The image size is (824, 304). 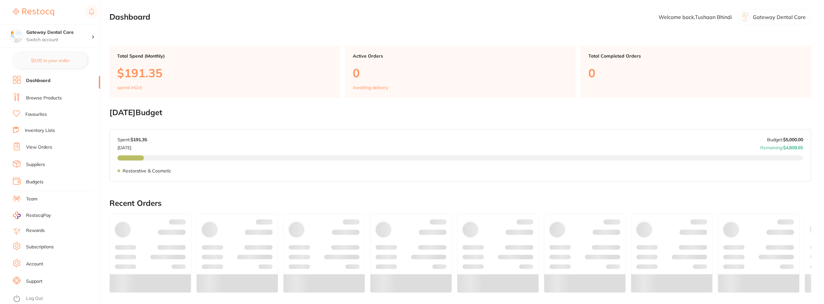 What do you see at coordinates (460, 72) in the screenshot?
I see `a: Active Orders0Awaiting delivery` at bounding box center [460, 72].